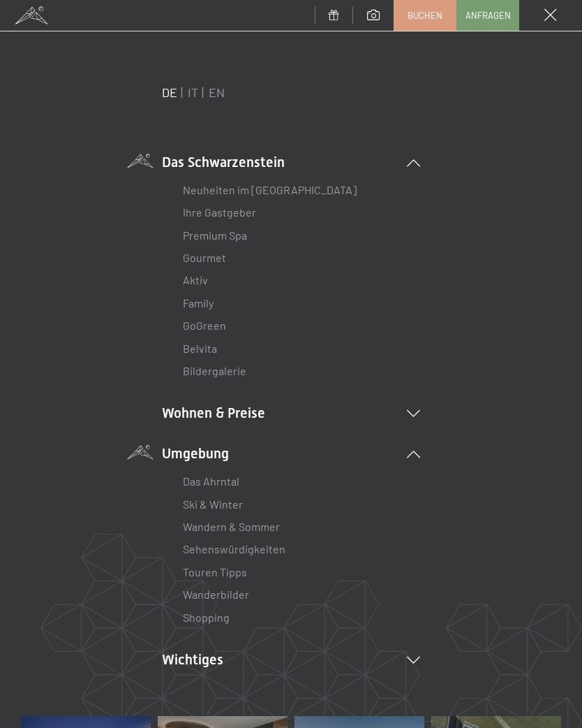  What do you see at coordinates (426, 16) in the screenshot?
I see `a: Buchen` at bounding box center [426, 16].